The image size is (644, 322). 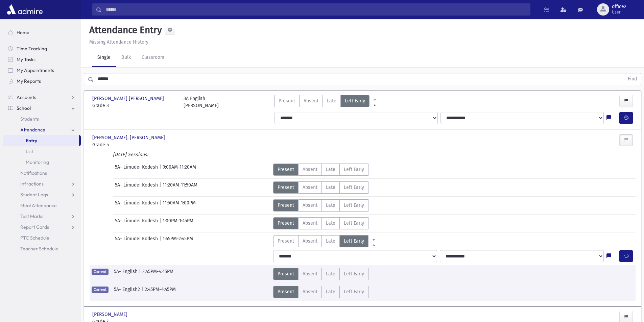 What do you see at coordinates (42, 60) in the screenshot?
I see `a: My Tasks` at bounding box center [42, 60].